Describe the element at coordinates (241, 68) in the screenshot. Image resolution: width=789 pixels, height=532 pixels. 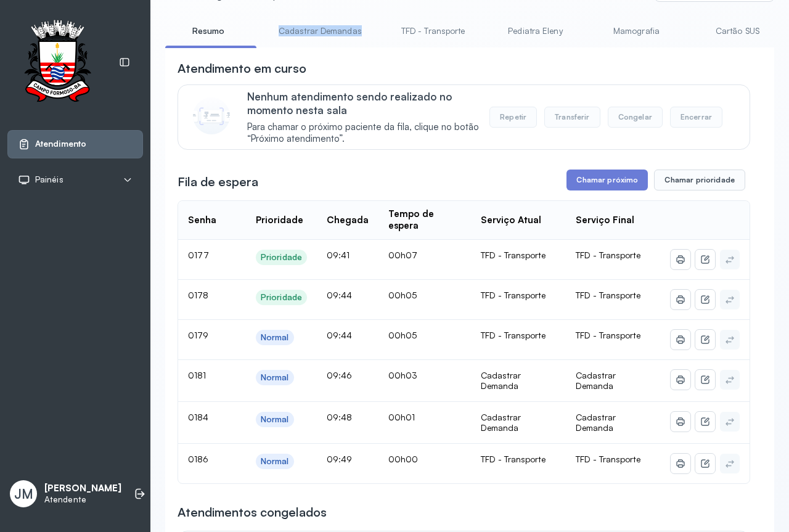
I see `h3: Atendimento em curso` at that location.